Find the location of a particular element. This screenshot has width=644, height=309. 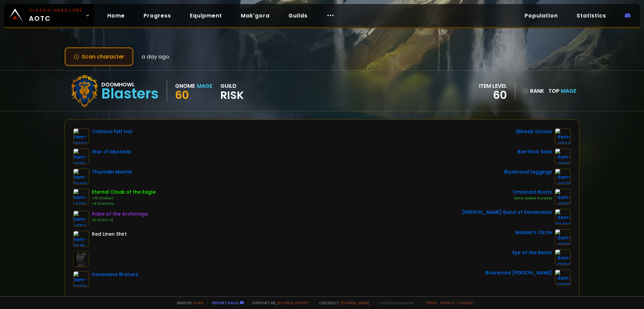

a: Buy me a coffee is located at coordinates (294, 302).